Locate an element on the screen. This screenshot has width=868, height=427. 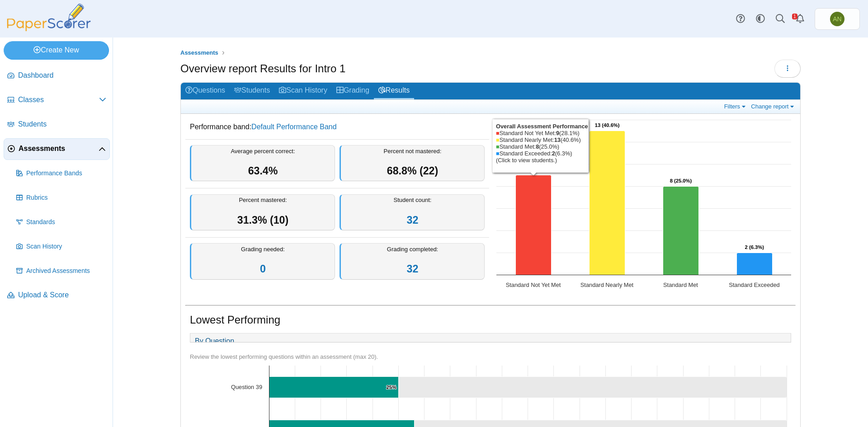
a: By Question is located at coordinates (214, 341).